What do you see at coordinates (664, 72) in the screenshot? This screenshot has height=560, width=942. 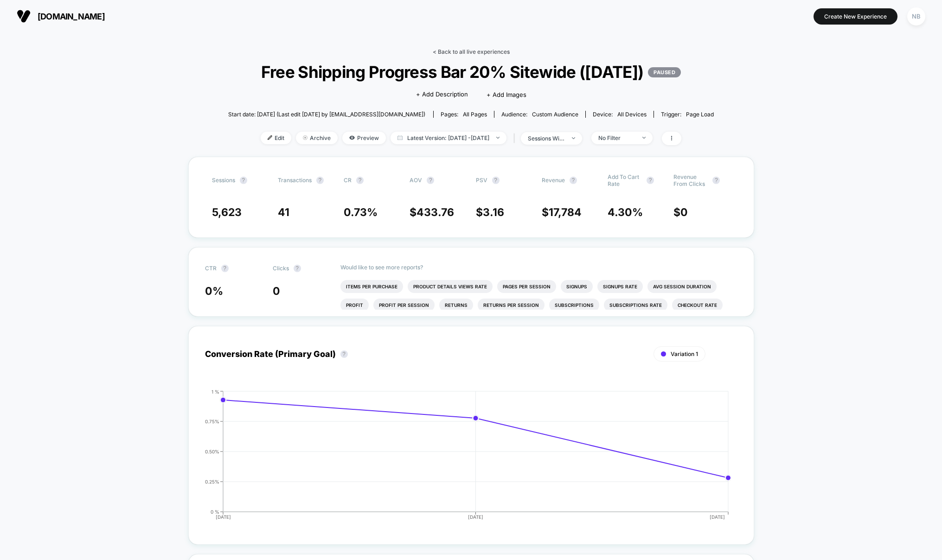 I see `p: PAUSED` at bounding box center [664, 72].